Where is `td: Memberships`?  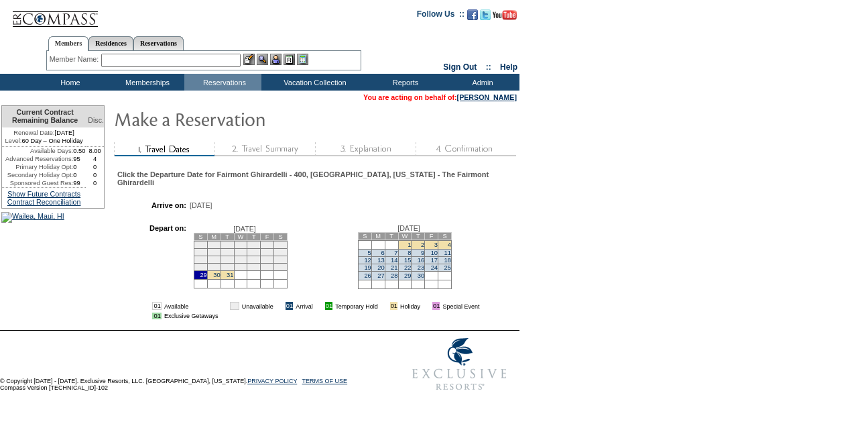 td: Memberships is located at coordinates (145, 82).